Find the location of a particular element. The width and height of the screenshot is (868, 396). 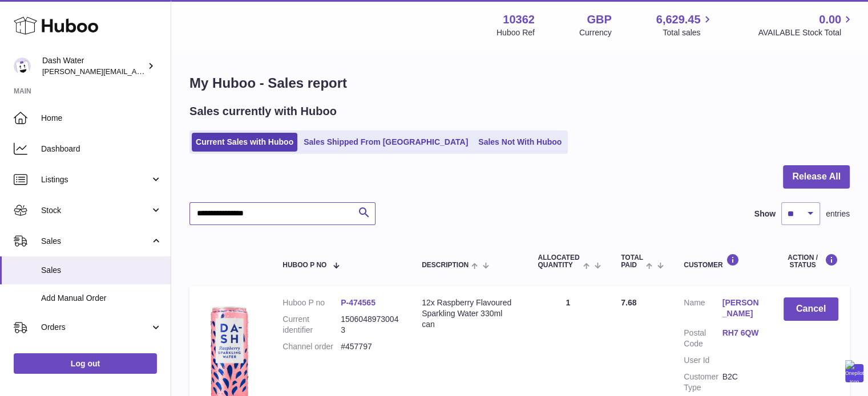

dd: B2C is located at coordinates (741, 383).